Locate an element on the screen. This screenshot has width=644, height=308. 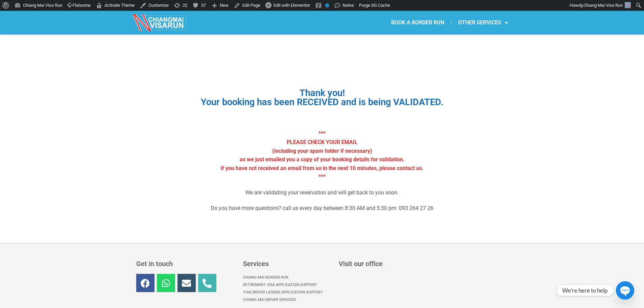
a: Thai Driver License Application Support is located at coordinates (287, 292).